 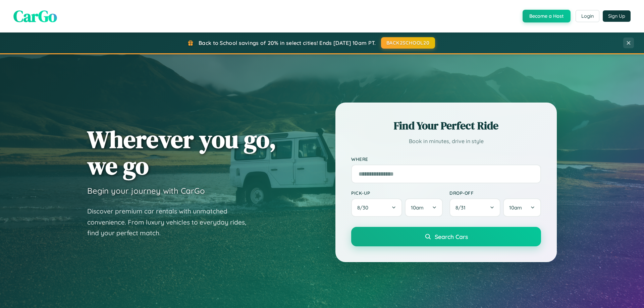 I want to click on p: Discover premium car rentals with unmatched convenience. From luxury vehicles to everyday rides, ..., so click(x=171, y=222).